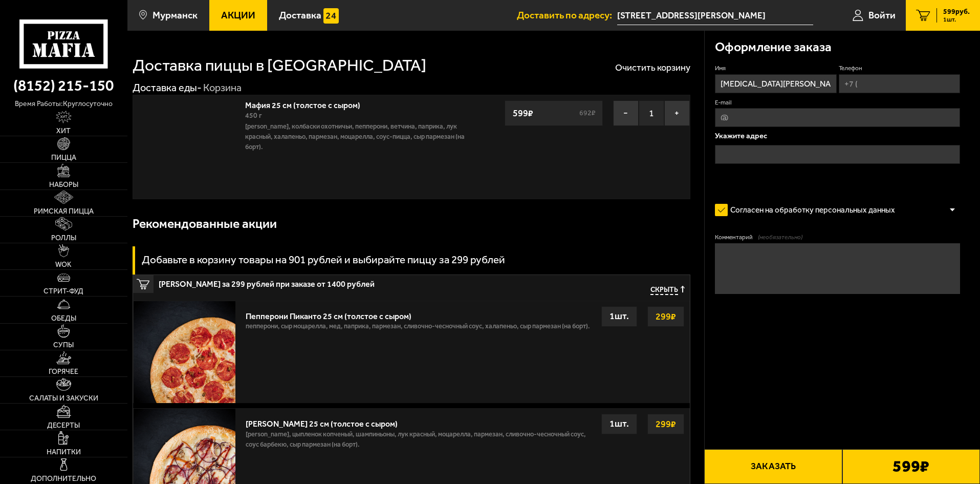 This screenshot has width=980, height=484. Describe the element at coordinates (773, 466) in the screenshot. I see `button: Заказать` at that location.